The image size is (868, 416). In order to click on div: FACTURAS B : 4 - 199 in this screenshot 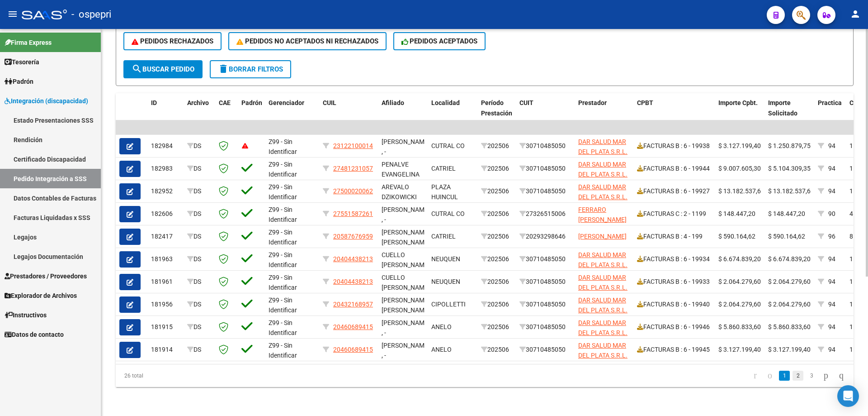, I will do `click(674, 236)`.